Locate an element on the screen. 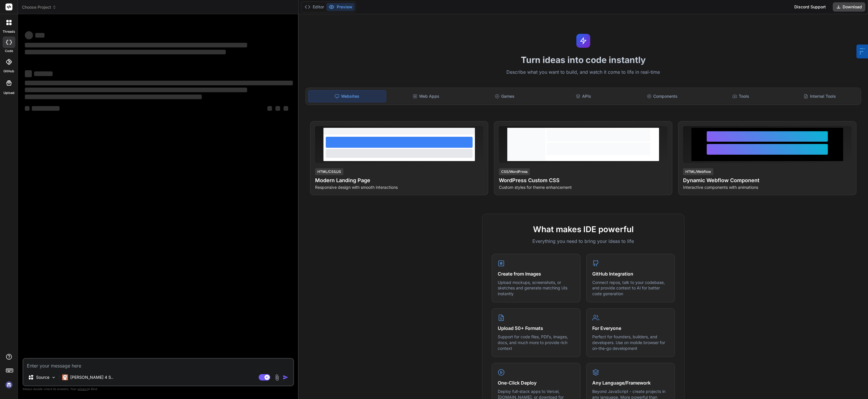 The height and width of the screenshot is (399, 868). label: code is located at coordinates (9, 51).